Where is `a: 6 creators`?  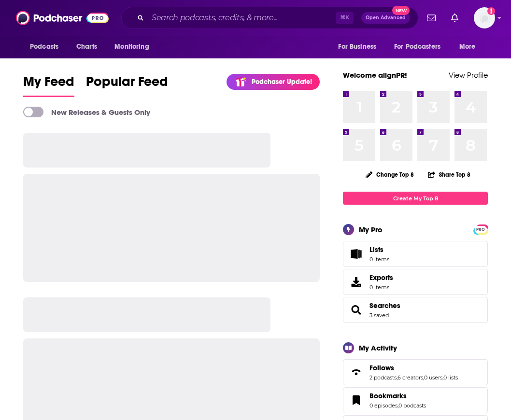 a: 6 creators is located at coordinates (410, 377).